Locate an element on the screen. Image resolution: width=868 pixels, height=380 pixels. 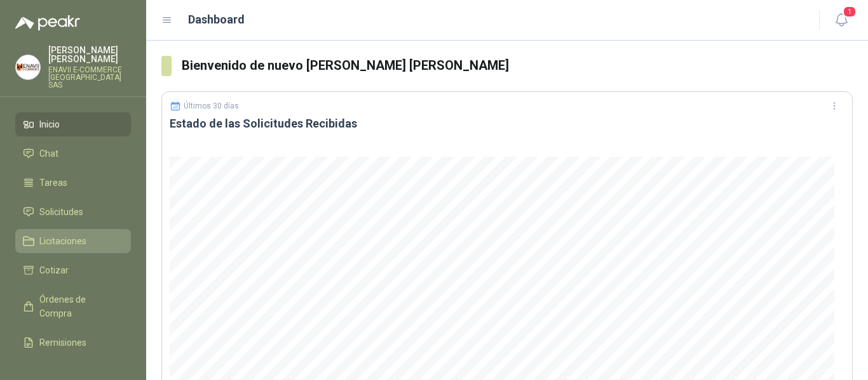
img: Company Logo is located at coordinates (28, 67).